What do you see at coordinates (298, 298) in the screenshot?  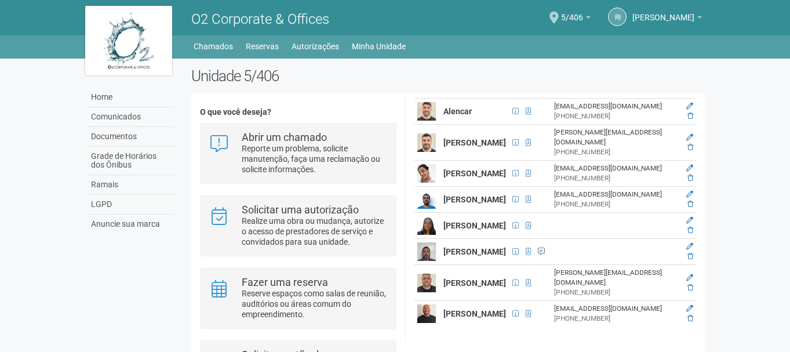 I see `a: Fazer uma reserva Reserve espaços como salas de reunião, auditórios ou áreas comum do empreendime...` at bounding box center [298, 298].